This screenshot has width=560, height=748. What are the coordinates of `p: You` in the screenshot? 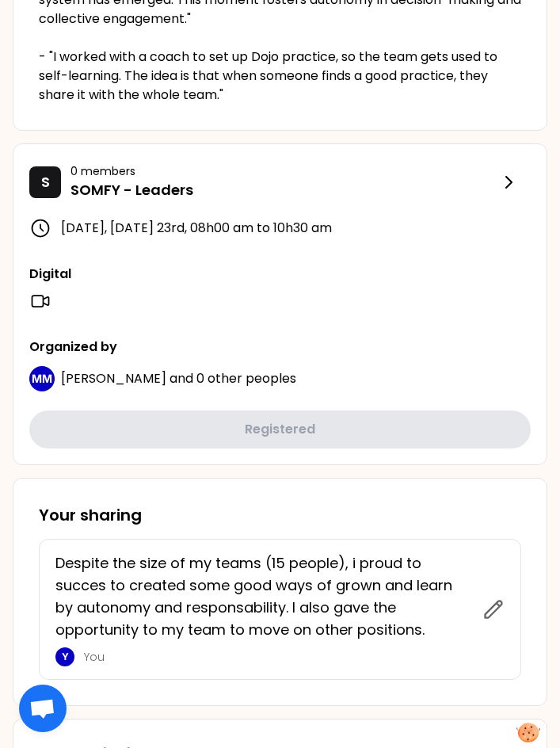 It's located at (279, 657).